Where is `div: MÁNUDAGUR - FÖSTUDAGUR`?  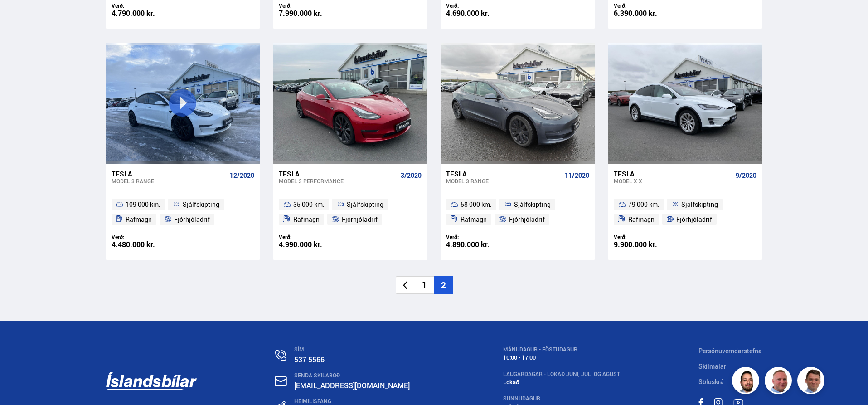 div: MÁNUDAGUR - FÖSTUDAGUR is located at coordinates (562, 350).